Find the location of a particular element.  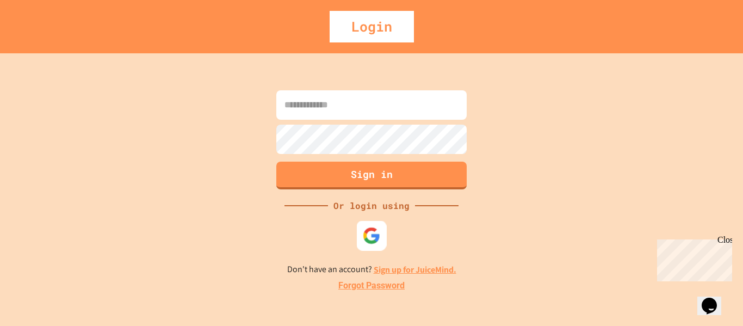

img: google-icon.svg is located at coordinates (371, 235).